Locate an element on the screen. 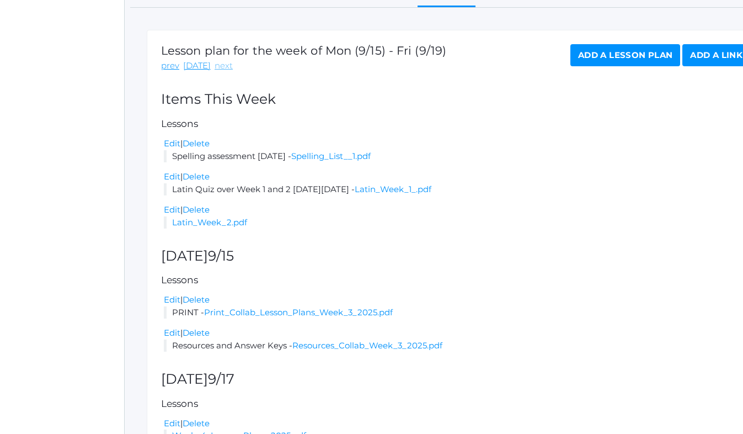 Image resolution: width=743 pixels, height=434 pixels. a: Add a Lesson Plan is located at coordinates (625, 55).